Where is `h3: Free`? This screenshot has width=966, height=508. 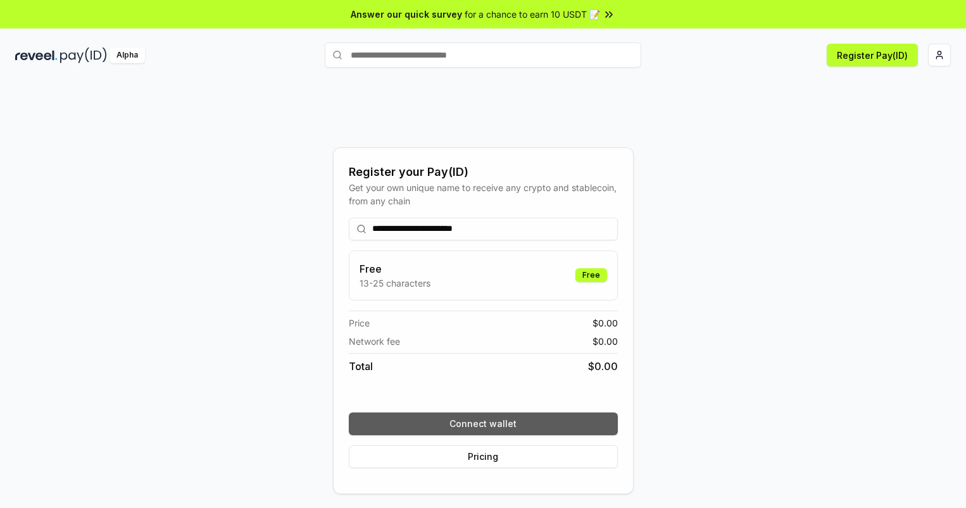 h3: Free is located at coordinates (395, 269).